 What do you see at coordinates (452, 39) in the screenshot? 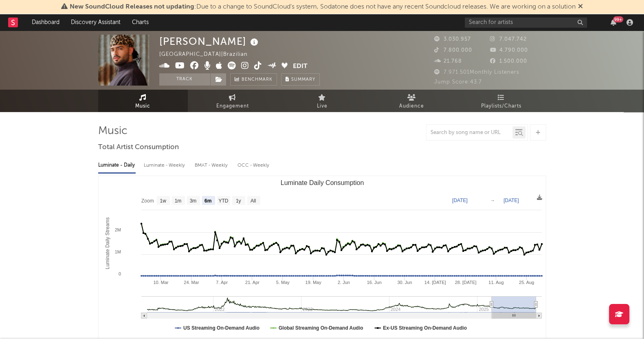
I see `span: 3.030.957` at bounding box center [452, 39].